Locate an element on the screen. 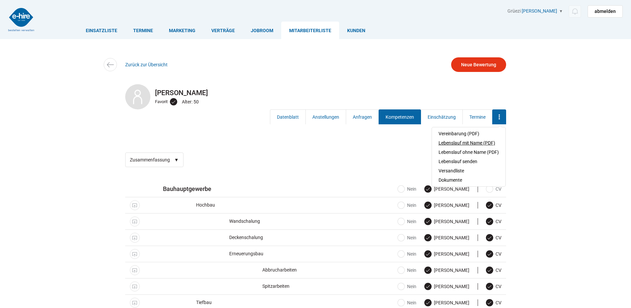 This screenshot has width=631, height=308. a: Einschätzung is located at coordinates (442, 117).